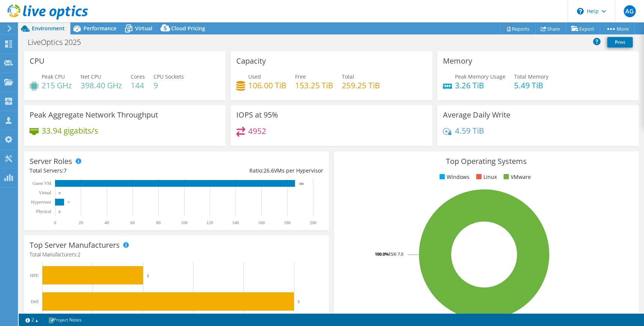  I want to click on h4: 259.25 TiB, so click(361, 85).